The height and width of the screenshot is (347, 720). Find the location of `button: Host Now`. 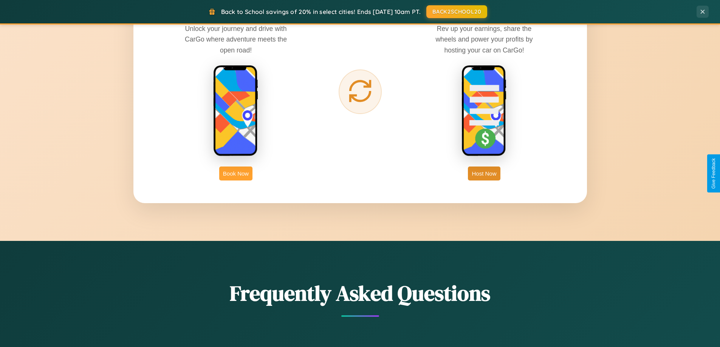

button: Host Now is located at coordinates (484, 174).